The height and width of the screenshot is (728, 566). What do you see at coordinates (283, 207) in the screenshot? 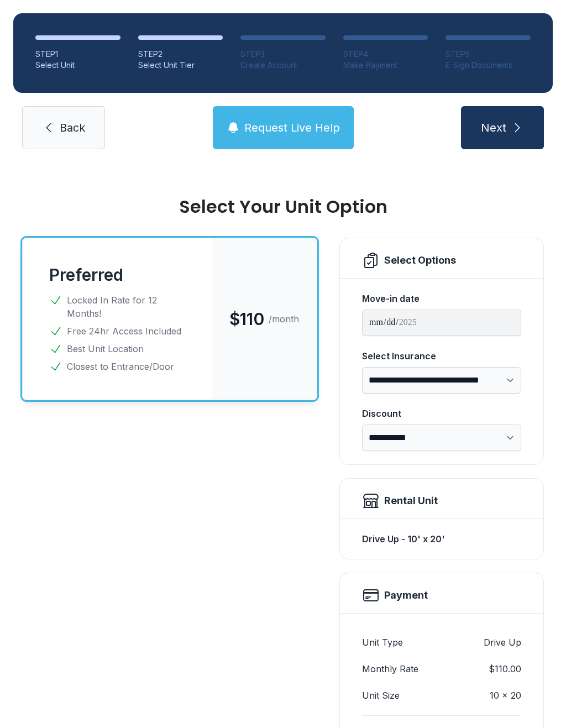
I see `div: Select Your Unit Option` at bounding box center [283, 207].